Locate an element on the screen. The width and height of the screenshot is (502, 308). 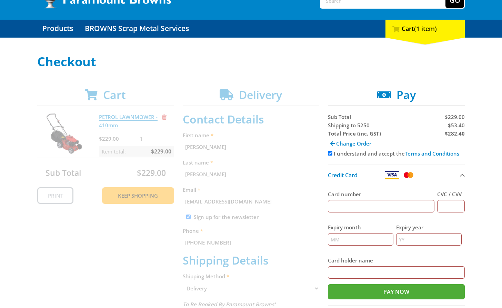
span: $229.00 is located at coordinates (455, 117).